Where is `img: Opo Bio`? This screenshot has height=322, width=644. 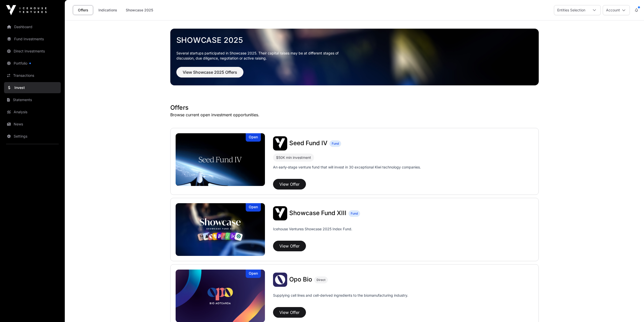
img: Opo Bio is located at coordinates (280, 280).